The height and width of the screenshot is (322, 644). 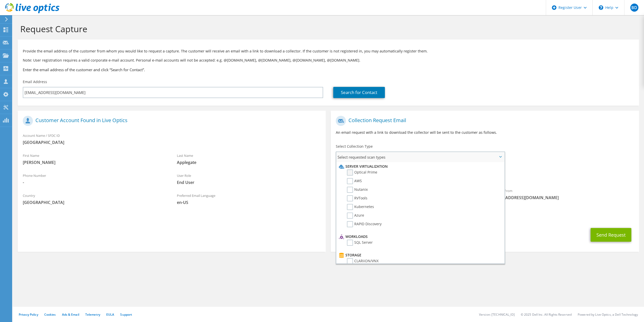 What do you see at coordinates (419, 166) in the screenshot?
I see `li: Server Virtualization` at bounding box center [419, 166].